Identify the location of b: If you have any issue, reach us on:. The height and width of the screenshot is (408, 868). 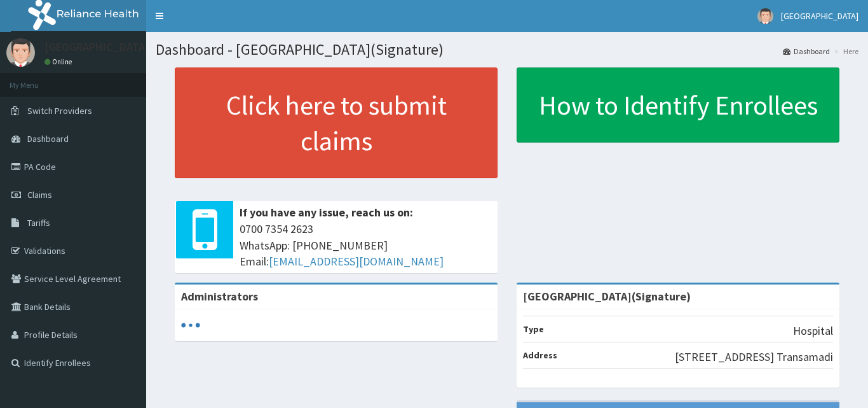
(326, 212).